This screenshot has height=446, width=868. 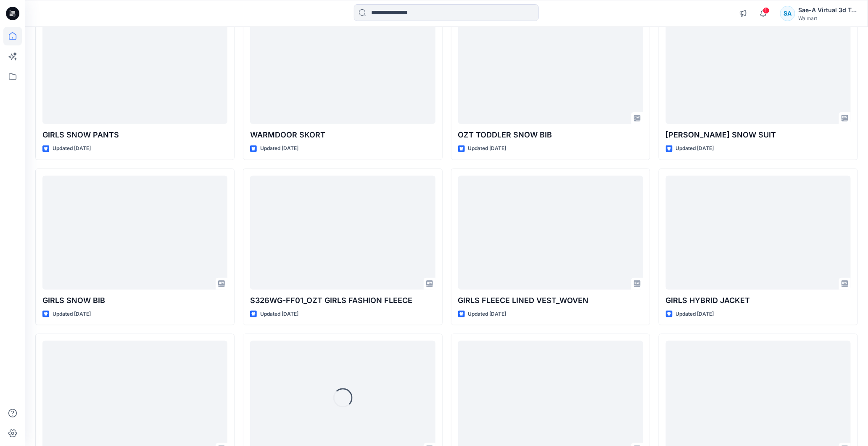 What do you see at coordinates (551, 300) in the screenshot?
I see `p: GIRLS FLEECE LINED VEST_WOVEN` at bounding box center [551, 300].